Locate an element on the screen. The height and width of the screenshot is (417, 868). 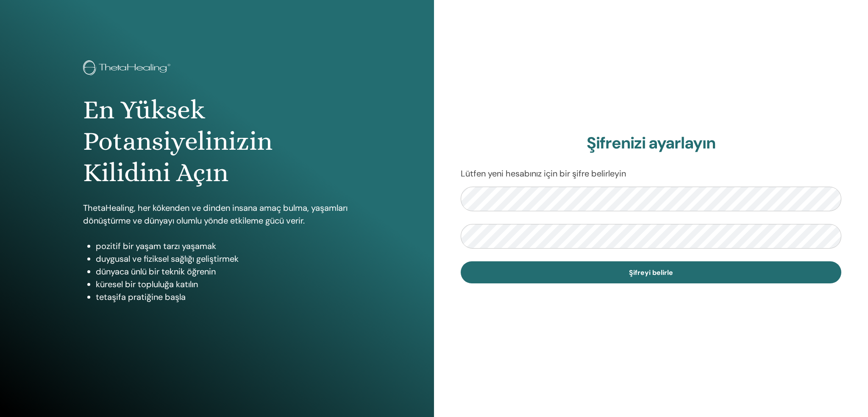
button: Şifreyi belirle is located at coordinates (651, 273).